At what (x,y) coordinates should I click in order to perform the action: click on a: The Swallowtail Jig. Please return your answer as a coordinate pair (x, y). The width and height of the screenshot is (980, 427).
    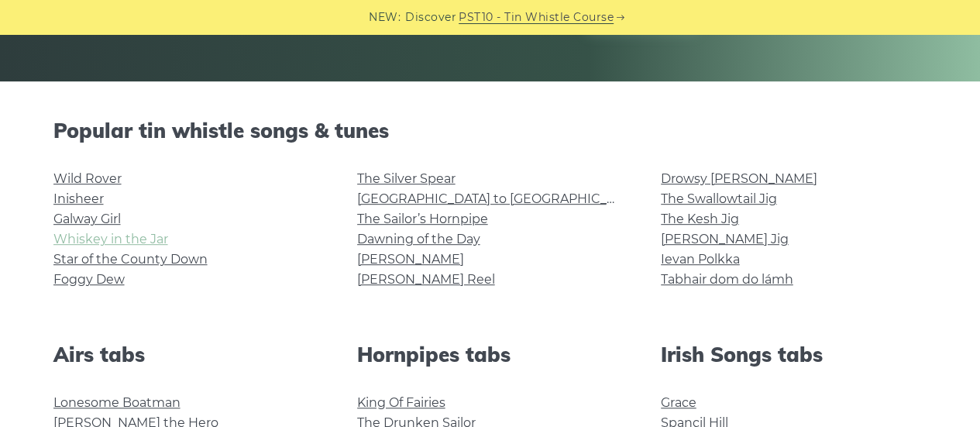
    Looking at the image, I should click on (719, 199).